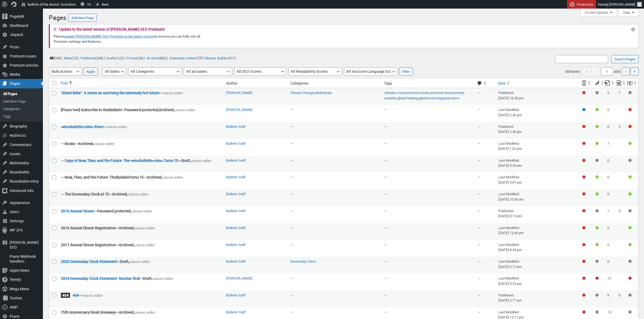 The image size is (644, 319). What do you see at coordinates (622, 96) in the screenshot?
I see `td: 7` at bounding box center [622, 96].